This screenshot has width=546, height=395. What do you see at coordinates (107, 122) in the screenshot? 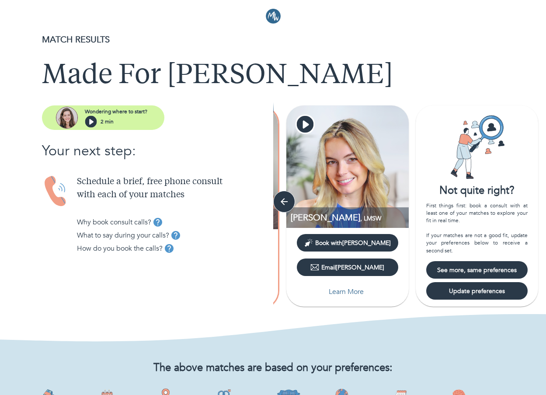
I see `p: 2 min` at bounding box center [107, 122].